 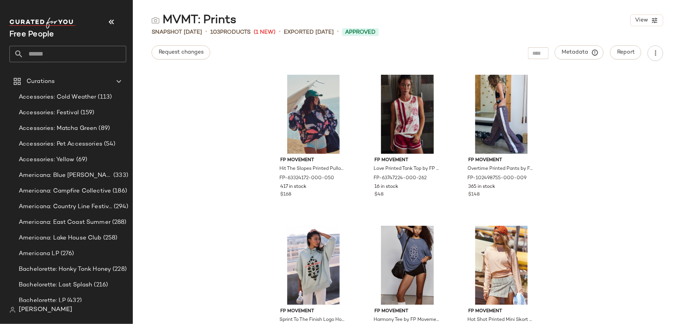 What do you see at coordinates (400, 178) in the screenshot?
I see `span: FP-63747224-000-262` at bounding box center [400, 178].